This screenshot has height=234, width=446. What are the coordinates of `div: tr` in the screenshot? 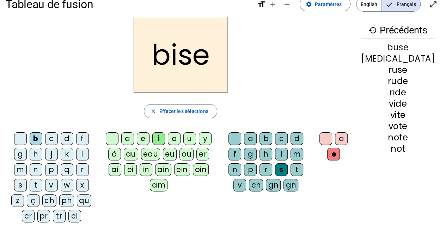 It's located at (59, 216).